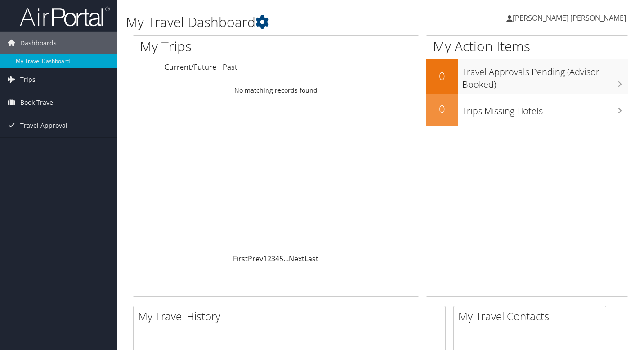 This screenshot has height=350, width=644. Describe the element at coordinates (255, 259) in the screenshot. I see `a: Prev` at that location.